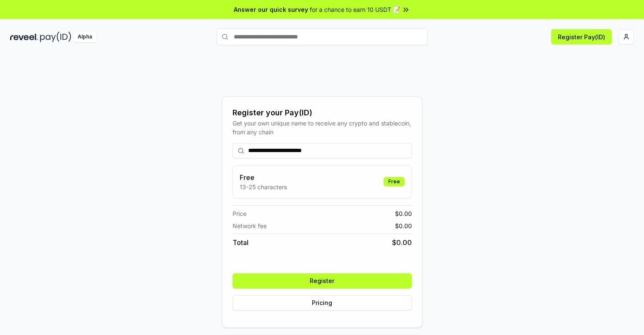  Describe the element at coordinates (394, 182) in the screenshot. I see `div: Free` at that location.